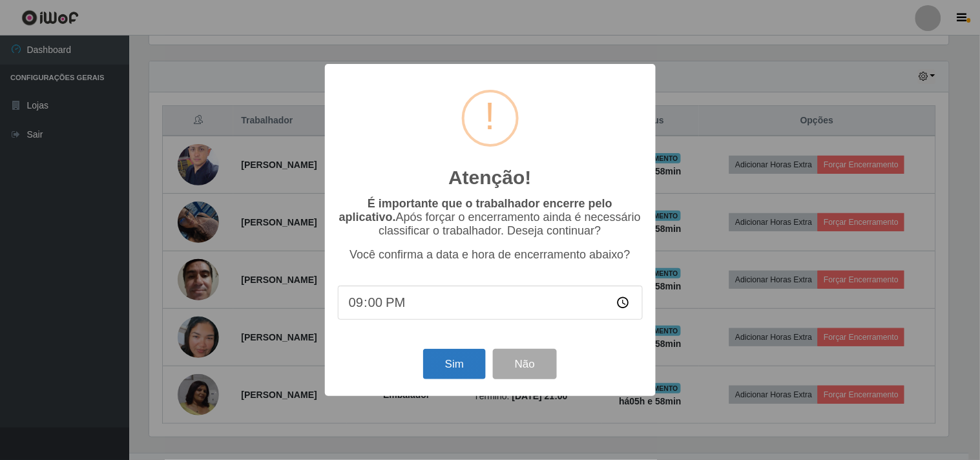 Image resolution: width=980 pixels, height=460 pixels. I want to click on button: Não, so click(525, 364).